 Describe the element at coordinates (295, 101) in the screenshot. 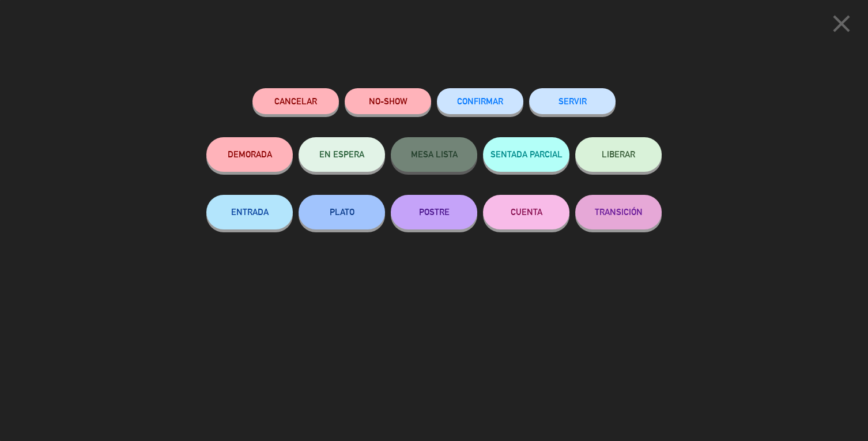

I see `button: Cancelar` at that location.